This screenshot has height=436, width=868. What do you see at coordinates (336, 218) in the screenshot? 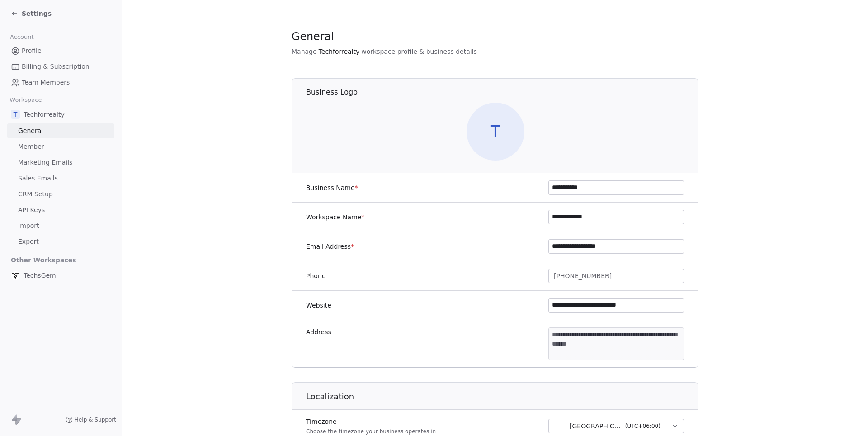
I see `label: Workspace Name` at bounding box center [336, 218].